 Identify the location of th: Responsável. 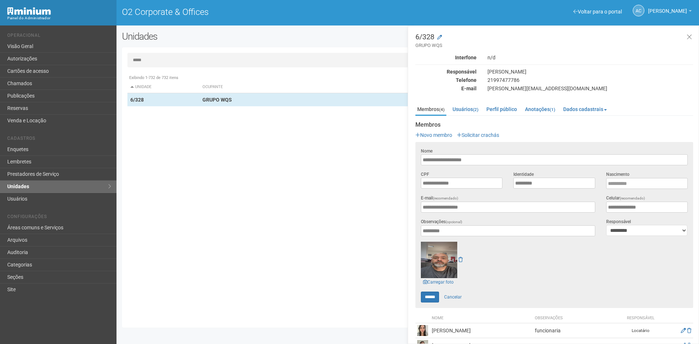
(641, 318).